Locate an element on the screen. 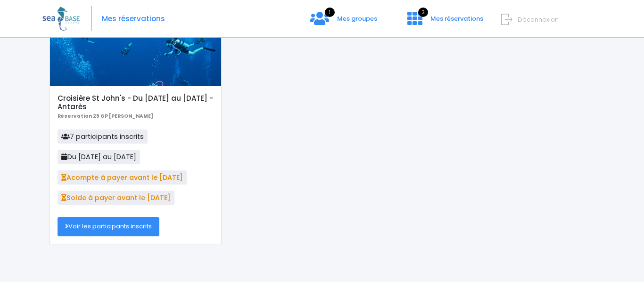 The image size is (644, 282). a: Voir les participants inscrits is located at coordinates (108, 227).